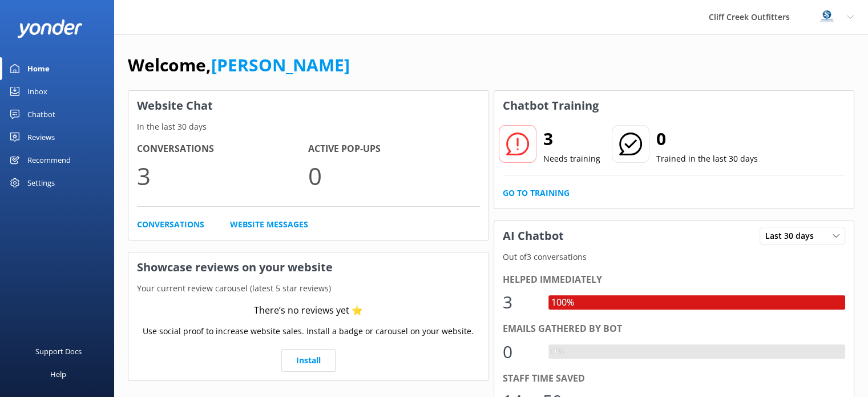 The height and width of the screenshot is (397, 868). Describe the element at coordinates (674, 280) in the screenshot. I see `div: Helped immediately` at that location.